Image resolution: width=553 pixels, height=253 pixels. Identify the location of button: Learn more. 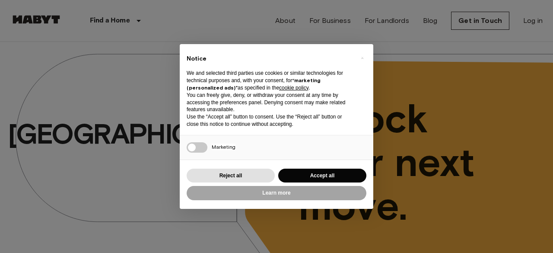
(276, 193).